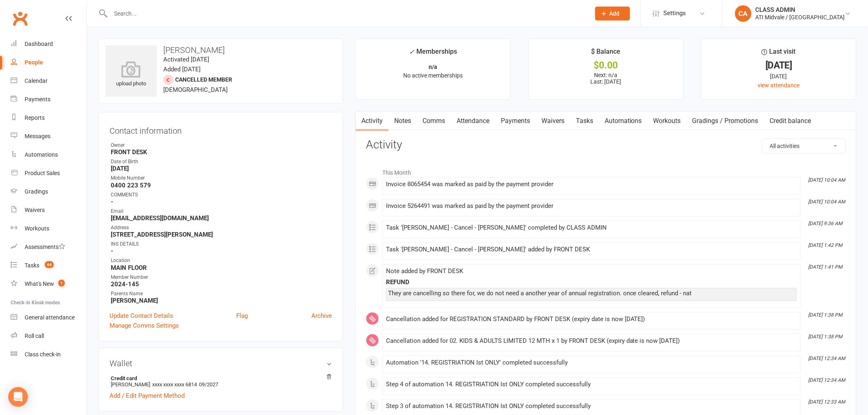 Image resolution: width=868 pixels, height=415 pixels. Describe the element at coordinates (41, 155) in the screenshot. I see `div: Automations` at that location.